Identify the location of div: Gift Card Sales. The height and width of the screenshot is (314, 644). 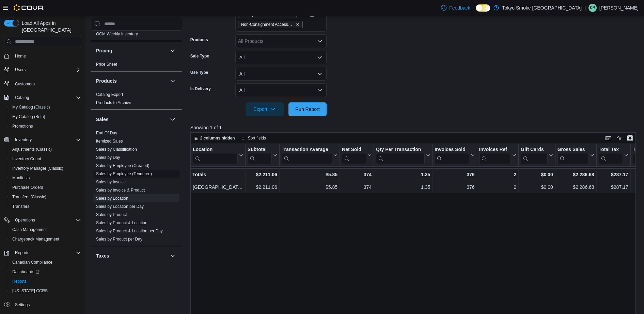
(534, 155).